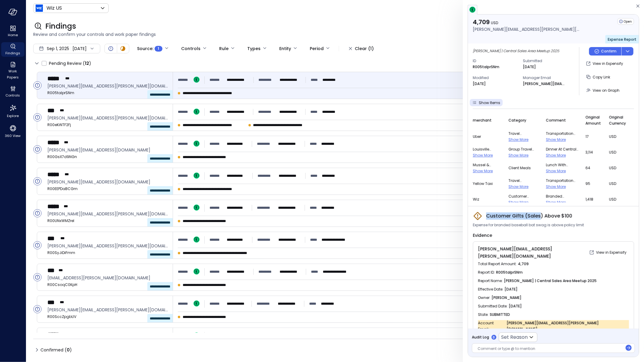 The width and height of the screenshot is (644, 362). What do you see at coordinates (150, 48) in the screenshot?
I see `div: Source :` at bounding box center [150, 48].